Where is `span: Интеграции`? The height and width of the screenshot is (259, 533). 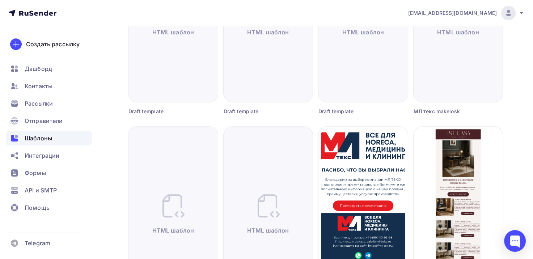 span: Интеграции is located at coordinates (42, 156).